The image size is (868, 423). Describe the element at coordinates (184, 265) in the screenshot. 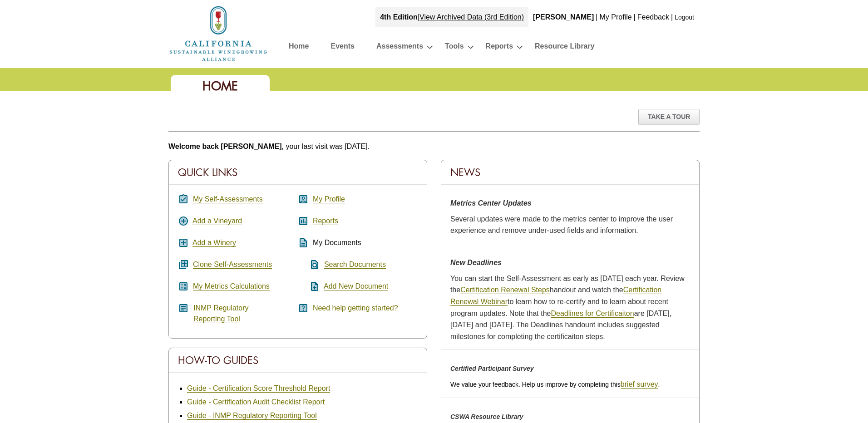

I see `i: queue` at that location.